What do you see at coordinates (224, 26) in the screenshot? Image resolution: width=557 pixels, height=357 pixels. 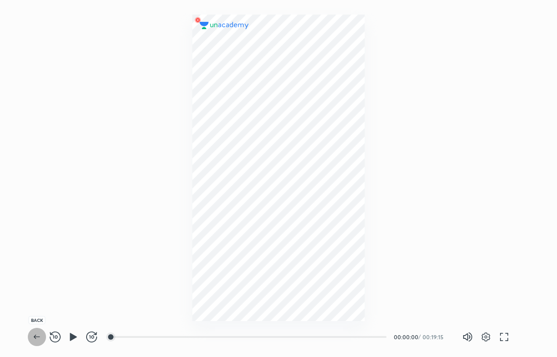 I see `img: logo.2a7e12a2.svg` at bounding box center [224, 26].